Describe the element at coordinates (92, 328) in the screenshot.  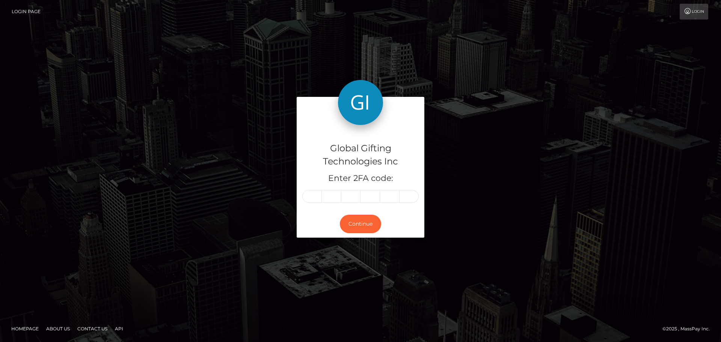
I see `a: Contact Us` at that location.